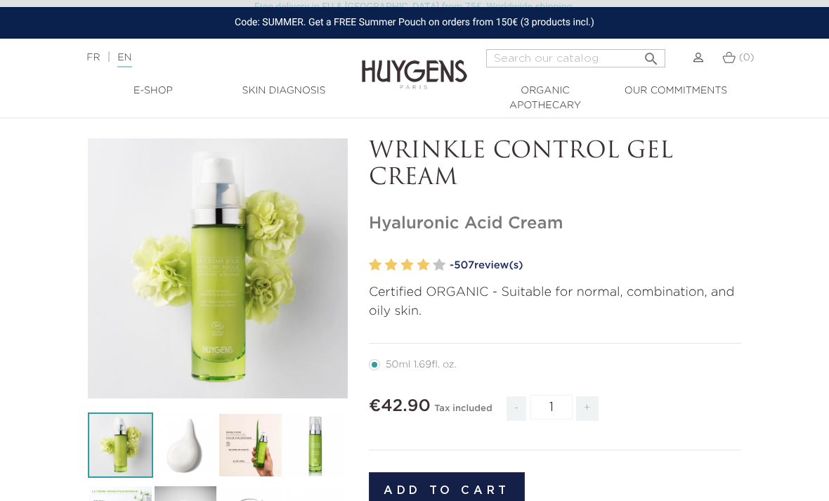 This screenshot has width=829, height=501. I want to click on a: EN, so click(124, 60).